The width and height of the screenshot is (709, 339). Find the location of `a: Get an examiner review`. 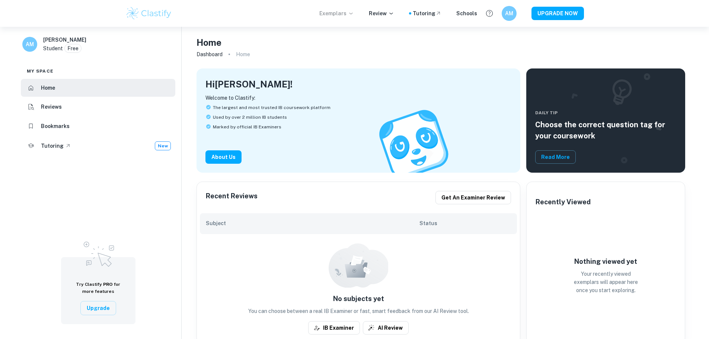

a: Get an examiner review is located at coordinates (473, 198).